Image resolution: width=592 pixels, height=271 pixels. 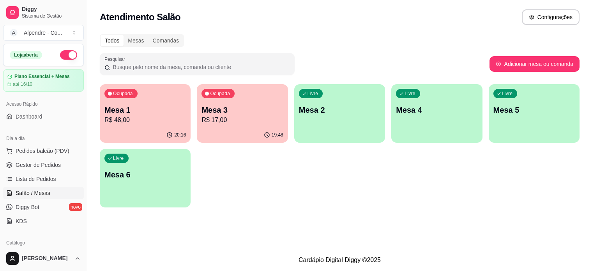 I want to click on button: Select a team, so click(x=43, y=33).